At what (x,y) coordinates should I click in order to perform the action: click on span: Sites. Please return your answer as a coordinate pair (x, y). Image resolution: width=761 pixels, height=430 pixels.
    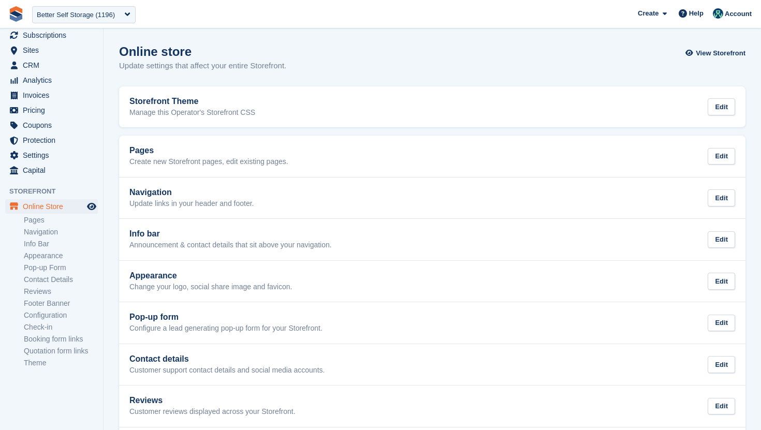
    Looking at the image, I should click on (54, 50).